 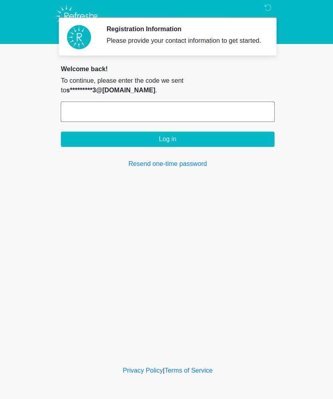 What do you see at coordinates (167, 165) in the screenshot?
I see `a: Resend one-time password` at bounding box center [167, 165].